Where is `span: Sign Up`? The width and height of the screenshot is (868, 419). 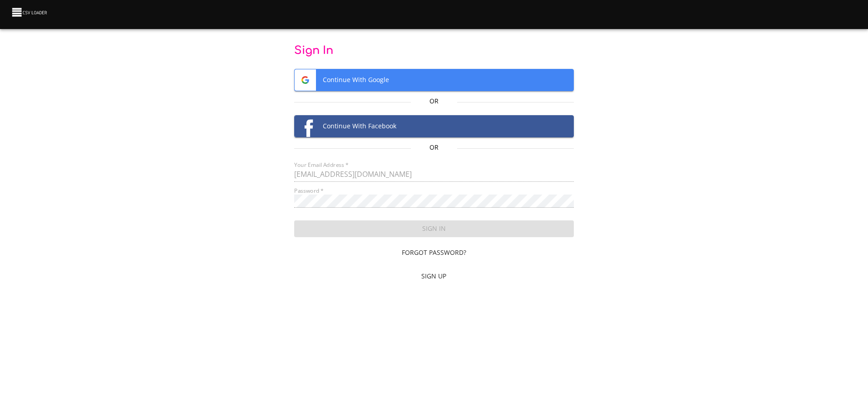
span: Sign Up is located at coordinates (434, 276).